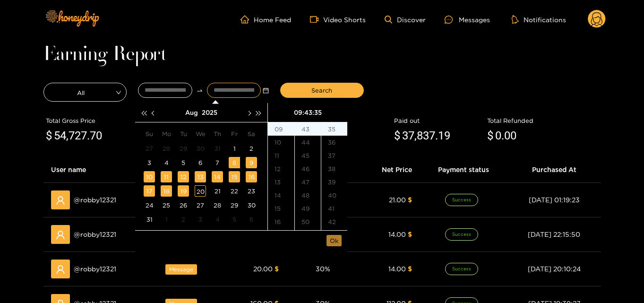 The image size is (644, 303). Describe the element at coordinates (166, 177) in the screenshot. I see `td: 2025-08-11` at that location.